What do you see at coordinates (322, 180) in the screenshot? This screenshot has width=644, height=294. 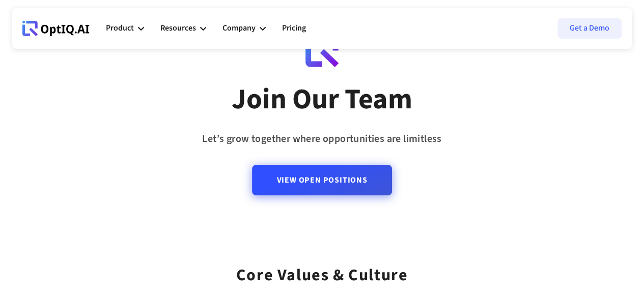 I see `a: View Open Positions` at bounding box center [322, 180].